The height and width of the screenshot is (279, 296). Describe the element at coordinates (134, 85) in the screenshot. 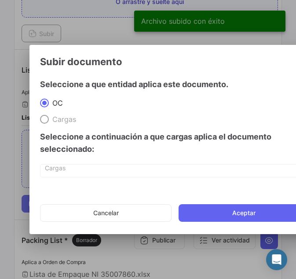

I see `h4: Seleccione a que entidad aplica este documento.` at that location.